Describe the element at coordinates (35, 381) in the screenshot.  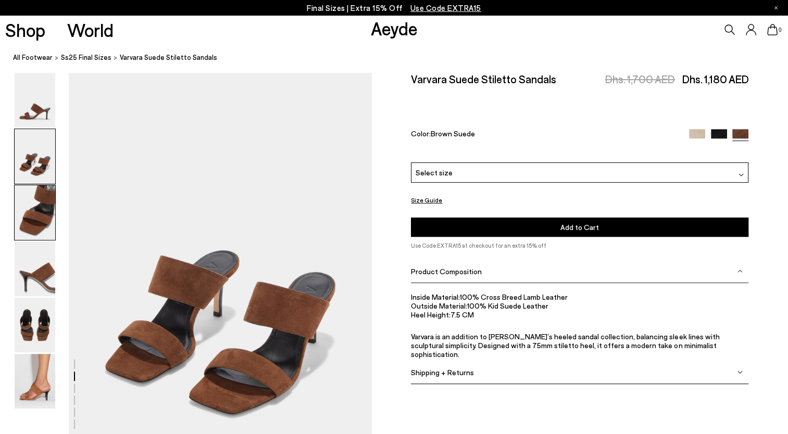
I see `img: Varvara Suede Stiletto Sandals - Image 6` at that location.